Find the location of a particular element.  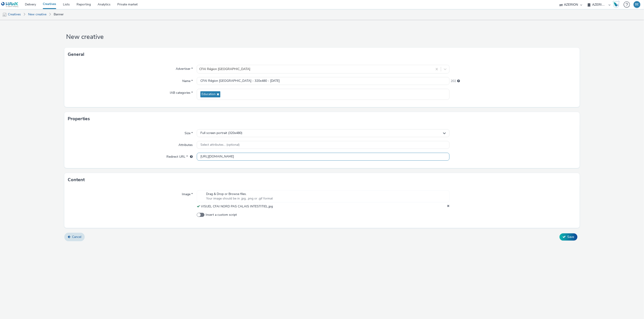

span: Insert a custom script is located at coordinates (221, 215).